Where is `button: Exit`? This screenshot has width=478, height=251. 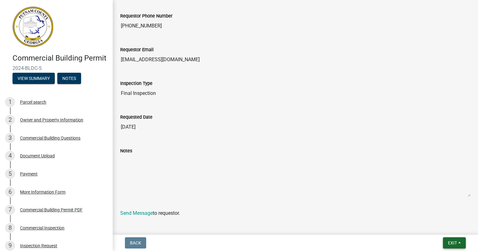
button: Exit is located at coordinates (454, 243).